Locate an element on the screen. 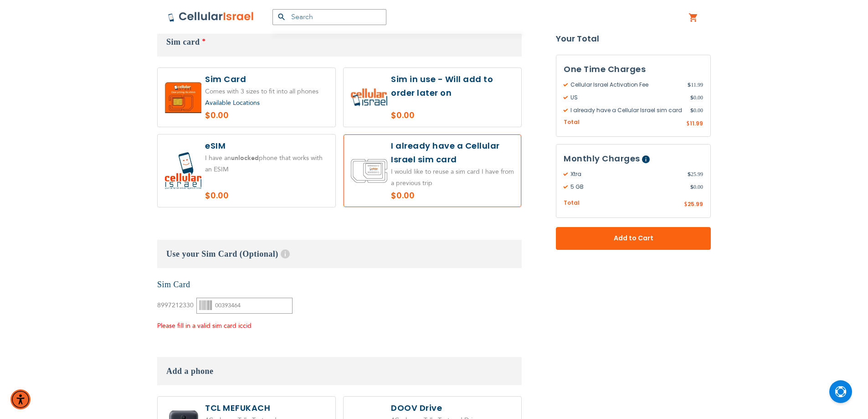  div: Please fill in a valid sim card iccid is located at coordinates (225, 326).